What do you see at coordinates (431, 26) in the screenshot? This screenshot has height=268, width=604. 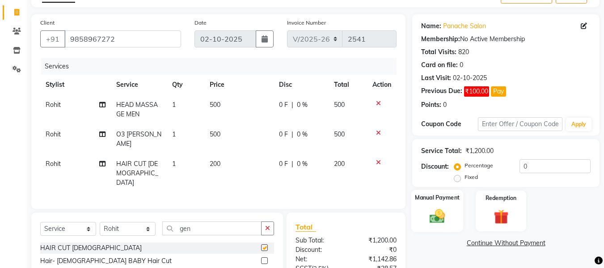 I see `div: Name:` at bounding box center [431, 26].